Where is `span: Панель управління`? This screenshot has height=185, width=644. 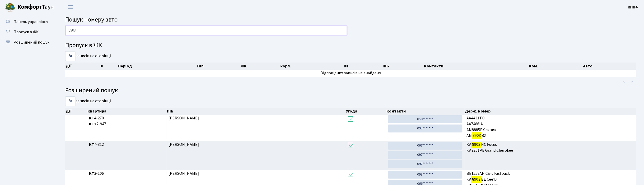
span: Панель управління is located at coordinates (31, 22).